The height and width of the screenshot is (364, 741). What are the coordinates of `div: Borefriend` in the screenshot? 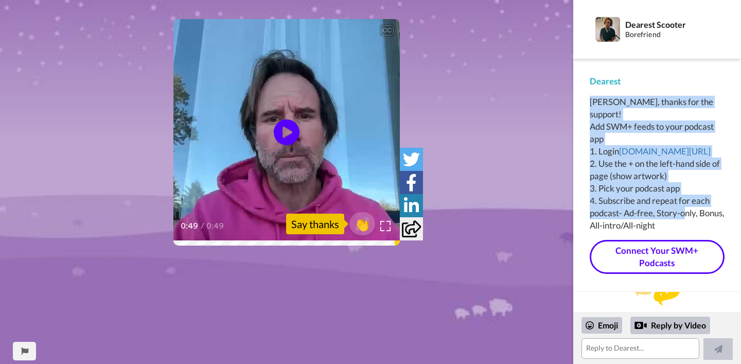 It's located at (669, 34).